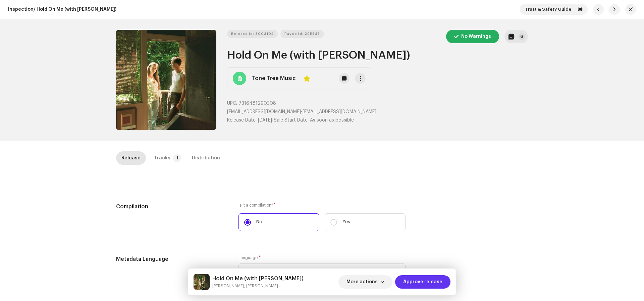  What do you see at coordinates (172, 259) in the screenshot?
I see `h5: Metadata Language` at bounding box center [172, 259].